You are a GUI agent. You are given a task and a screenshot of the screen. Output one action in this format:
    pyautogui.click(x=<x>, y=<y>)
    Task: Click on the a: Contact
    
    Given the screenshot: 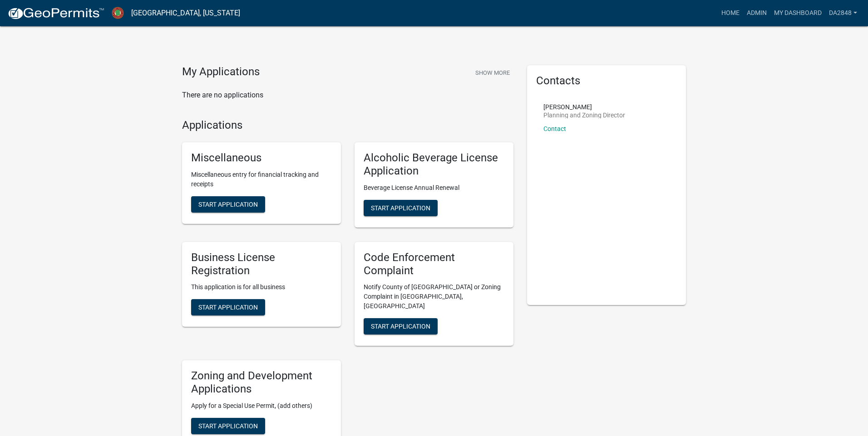 What is the action you would take?
    pyautogui.click(x=555, y=129)
    